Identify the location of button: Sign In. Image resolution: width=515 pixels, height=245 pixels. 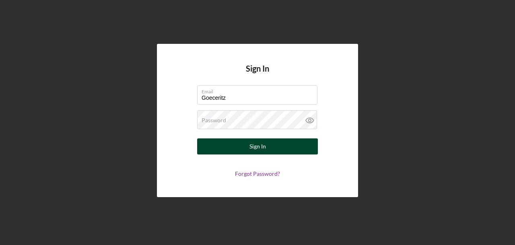
(257, 146).